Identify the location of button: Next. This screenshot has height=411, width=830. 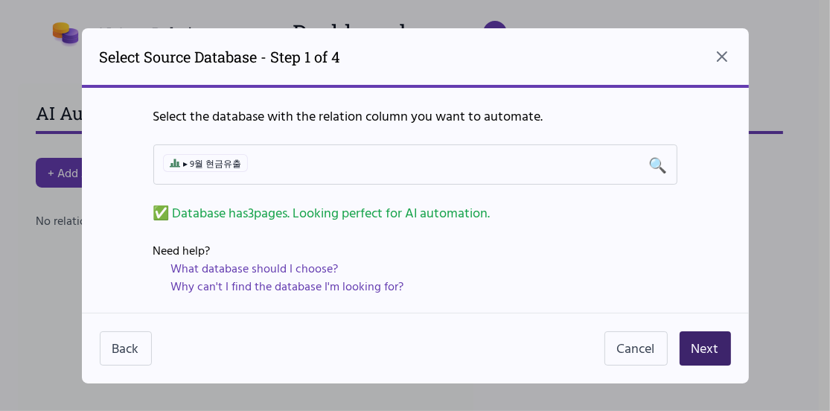
(705, 348).